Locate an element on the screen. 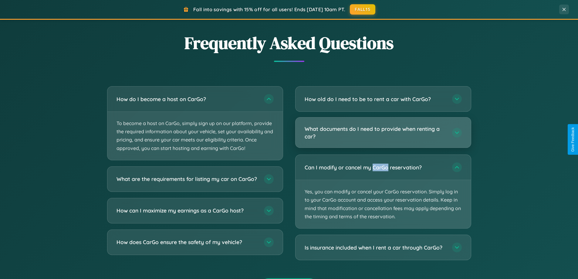  h3: Is insurance included when I rent a car through CarGo? is located at coordinates (376, 247).